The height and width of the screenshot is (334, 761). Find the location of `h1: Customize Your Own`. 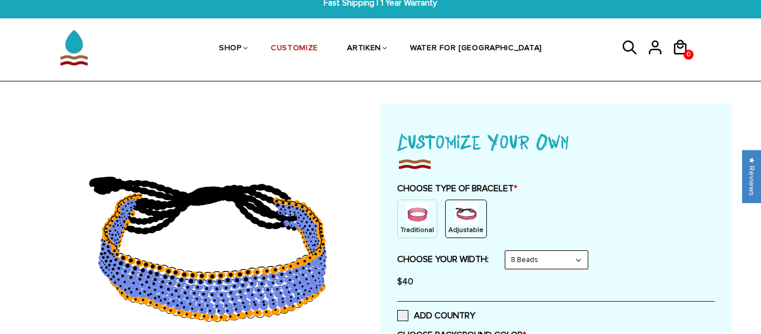

h1: Customize Your Own is located at coordinates (556, 141).